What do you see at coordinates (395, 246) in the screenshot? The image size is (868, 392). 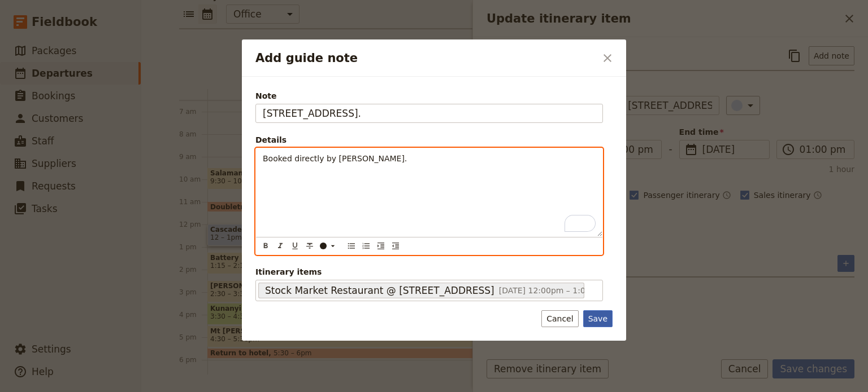 I see `button: Decrease indent` at bounding box center [395, 246].